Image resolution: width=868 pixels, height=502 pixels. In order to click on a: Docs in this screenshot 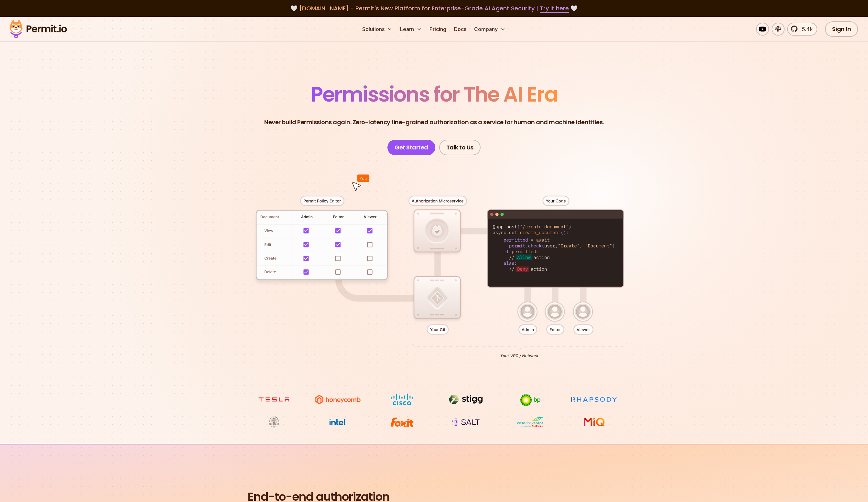, I will do `click(460, 29)`.